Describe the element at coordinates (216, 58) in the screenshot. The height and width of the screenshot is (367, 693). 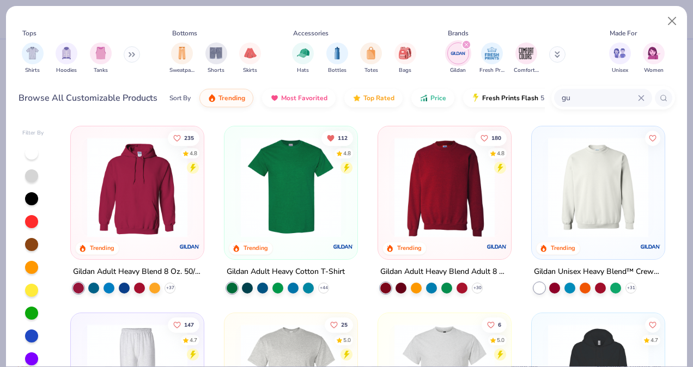
I see `div: filter for Shorts` at that location.